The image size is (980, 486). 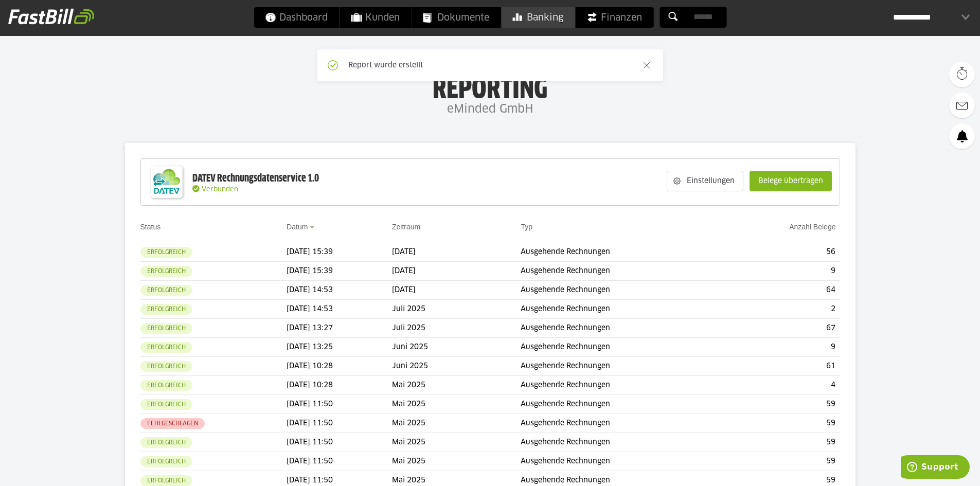 What do you see at coordinates (456, 18) in the screenshot?
I see `span: Dokumente` at bounding box center [456, 18].